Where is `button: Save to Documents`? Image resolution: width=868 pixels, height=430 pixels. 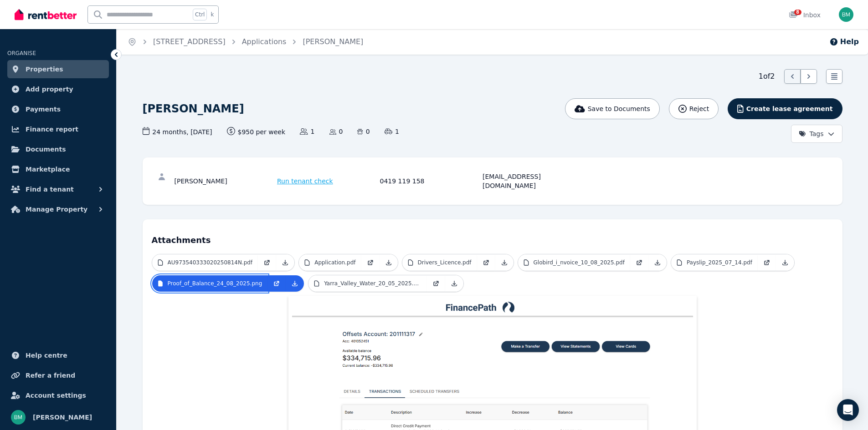
button: Save to Documents is located at coordinates (612, 109).